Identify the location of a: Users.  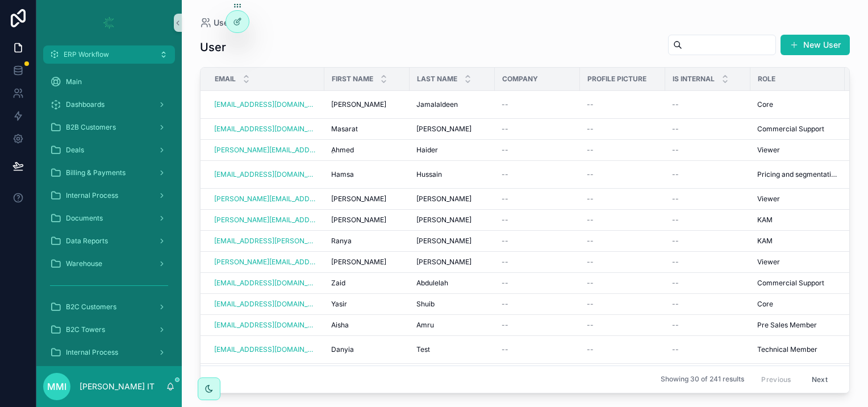
(217, 22).